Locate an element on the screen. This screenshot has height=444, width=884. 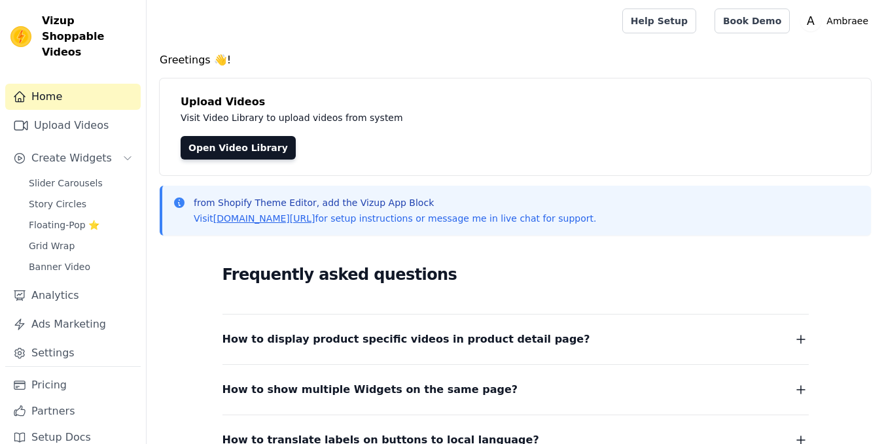
button: How to show multiple Widgets on the same page? is located at coordinates (515, 390).